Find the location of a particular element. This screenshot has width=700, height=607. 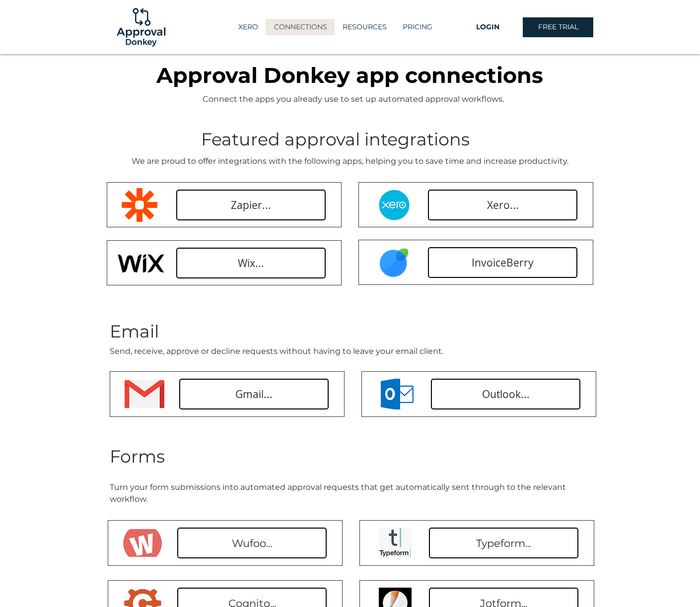

p: PRICING is located at coordinates (417, 27).